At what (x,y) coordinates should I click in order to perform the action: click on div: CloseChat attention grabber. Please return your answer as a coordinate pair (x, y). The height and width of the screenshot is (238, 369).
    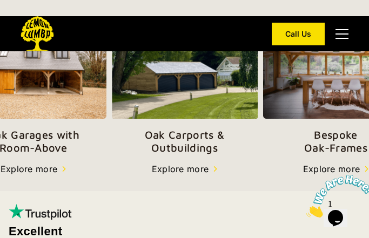
    Looking at the image, I should click on (34, 25).